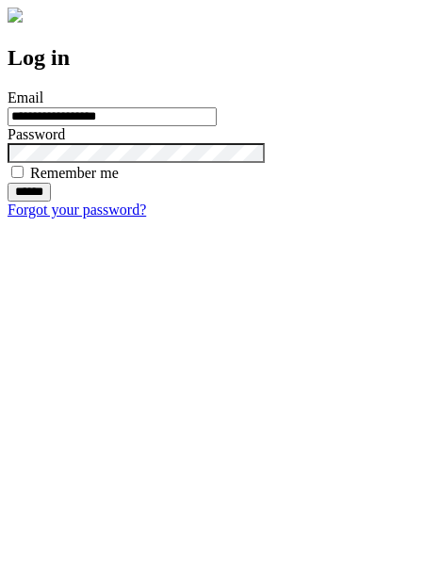 The height and width of the screenshot is (567, 424). Describe the element at coordinates (15, 15) in the screenshot. I see `img: logo-4e3dc11c47720685a147b03b5a06dd966a58ff35d612b21f08c02c0306f2b779.png` at that location.